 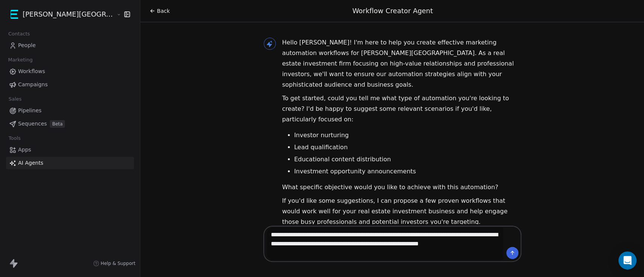 What do you see at coordinates (408, 147) in the screenshot?
I see `li: Lead qualification` at bounding box center [408, 147].